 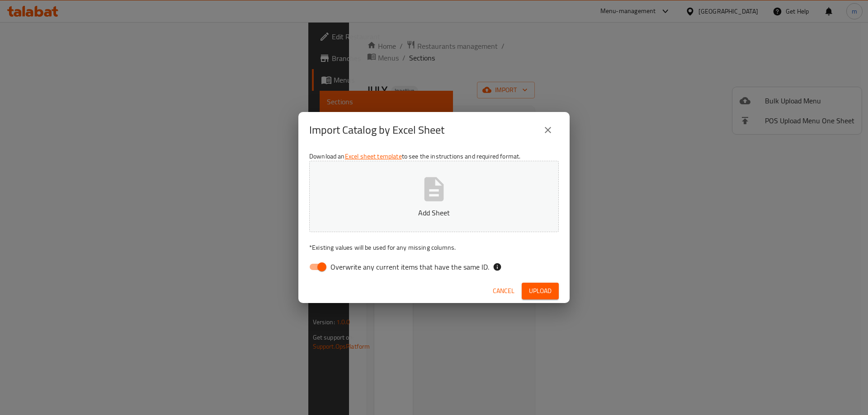 What do you see at coordinates (434, 213) in the screenshot?
I see `p: Add Sheet` at bounding box center [434, 213].